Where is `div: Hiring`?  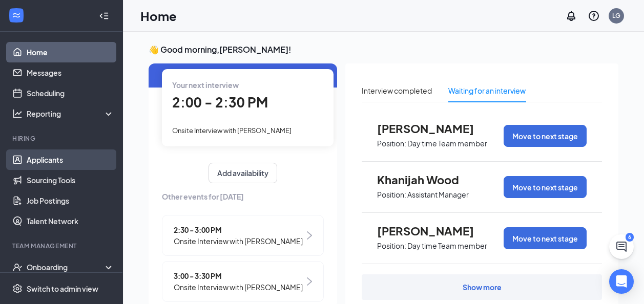 div: Hiring is located at coordinates (62, 138).